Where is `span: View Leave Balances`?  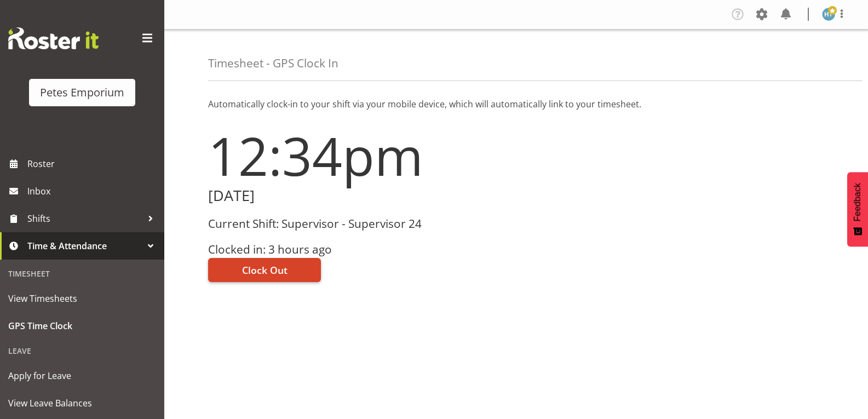 span: View Leave Balances is located at coordinates (82, 403).